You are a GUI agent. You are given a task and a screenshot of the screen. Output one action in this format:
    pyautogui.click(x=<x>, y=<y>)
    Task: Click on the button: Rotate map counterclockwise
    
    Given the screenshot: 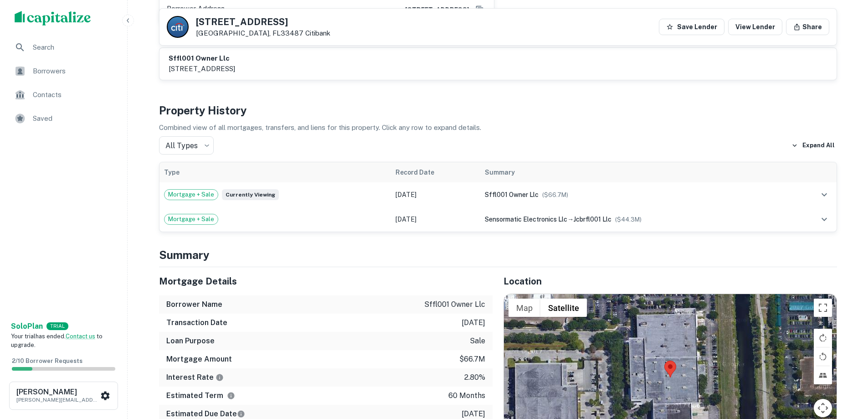 What is the action you would take?
    pyautogui.click(x=823, y=357)
    